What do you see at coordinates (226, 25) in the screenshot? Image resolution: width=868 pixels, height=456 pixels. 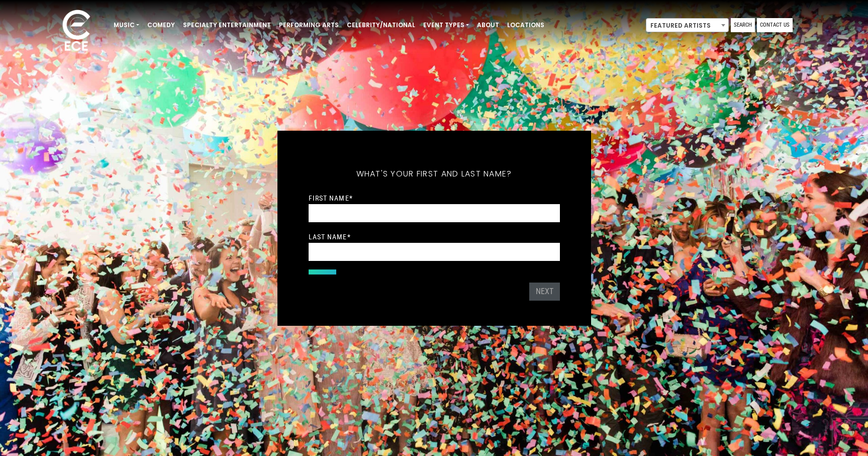 I see `a: Specialty Entertainment` at bounding box center [226, 25].